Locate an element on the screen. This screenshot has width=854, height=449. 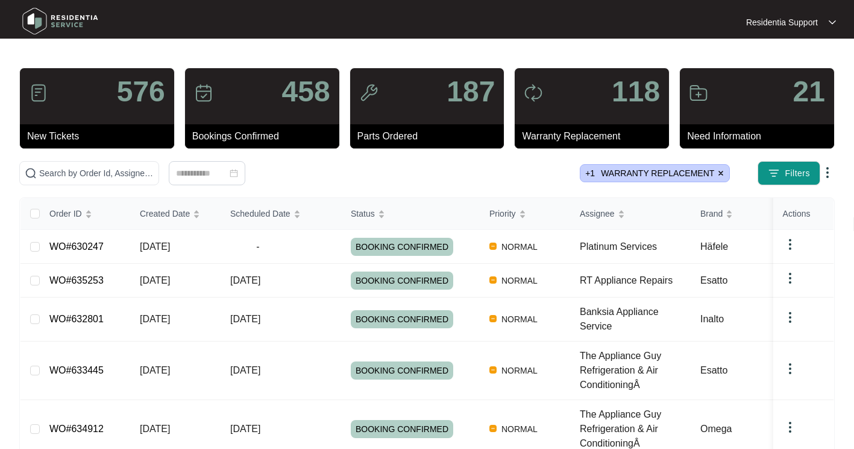
p: 21 is located at coordinates (809, 92).